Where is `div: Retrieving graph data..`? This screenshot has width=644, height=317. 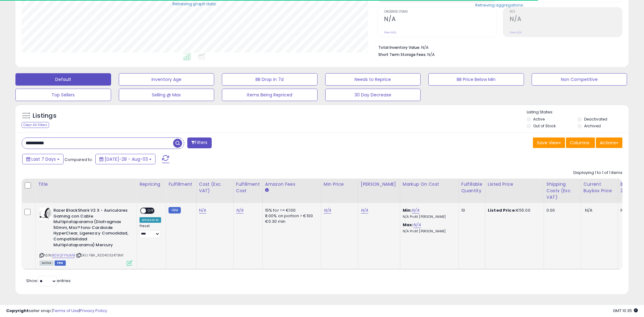 div: Retrieving graph data.. is located at coordinates (195, 4).